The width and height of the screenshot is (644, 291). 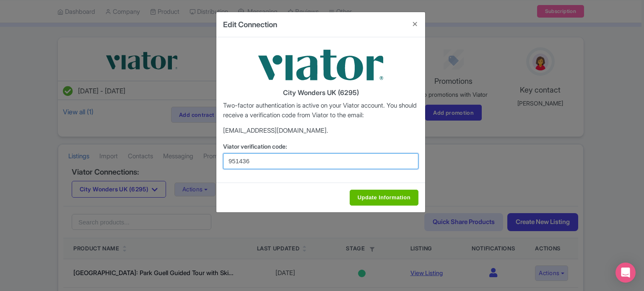 What do you see at coordinates (320, 65) in the screenshot?
I see `img: viator-9033d3fb01e0b80761764065a76b653a.png` at bounding box center [320, 65].